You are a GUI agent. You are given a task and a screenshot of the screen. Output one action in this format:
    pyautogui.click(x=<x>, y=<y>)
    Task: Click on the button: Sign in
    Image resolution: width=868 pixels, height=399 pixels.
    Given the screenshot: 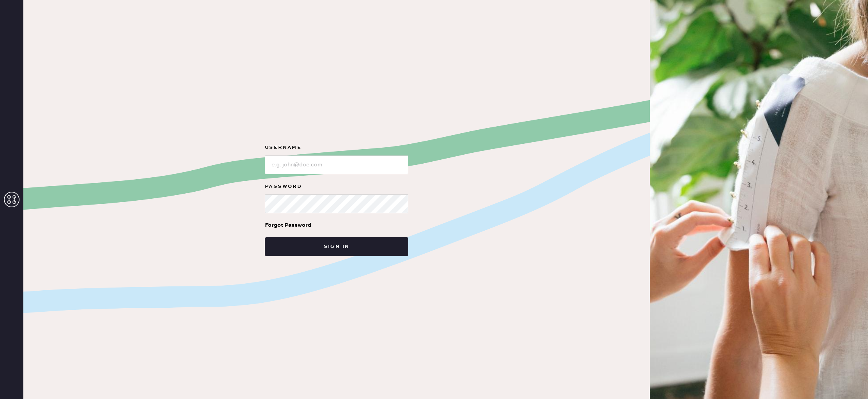 What is the action you would take?
    pyautogui.click(x=337, y=247)
    